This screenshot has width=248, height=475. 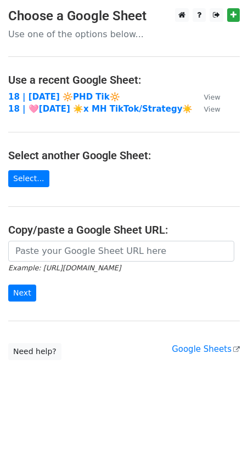 I want to click on a: Google Sheets, so click(x=205, y=349).